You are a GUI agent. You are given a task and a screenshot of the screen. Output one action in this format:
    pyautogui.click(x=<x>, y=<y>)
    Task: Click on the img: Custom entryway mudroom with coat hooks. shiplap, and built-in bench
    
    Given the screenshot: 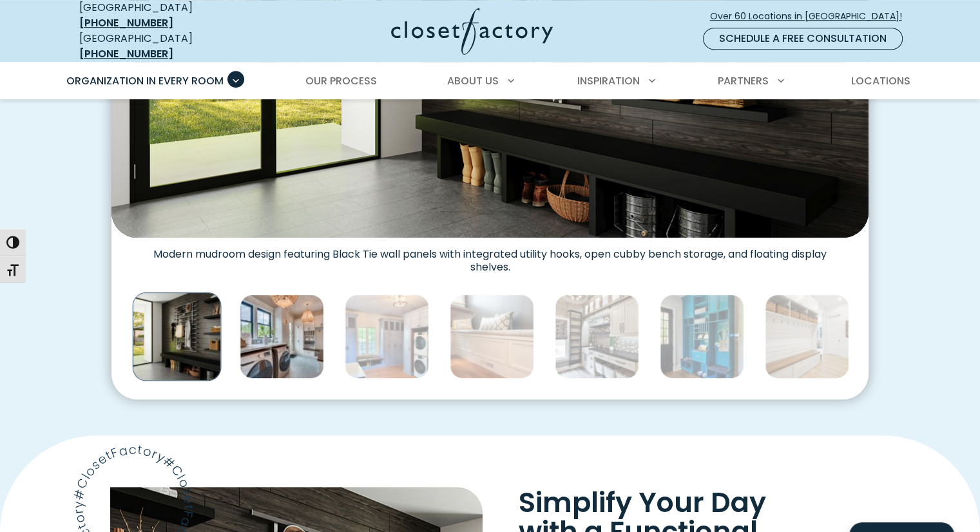 What is the action you would take?
    pyautogui.click(x=807, y=336)
    